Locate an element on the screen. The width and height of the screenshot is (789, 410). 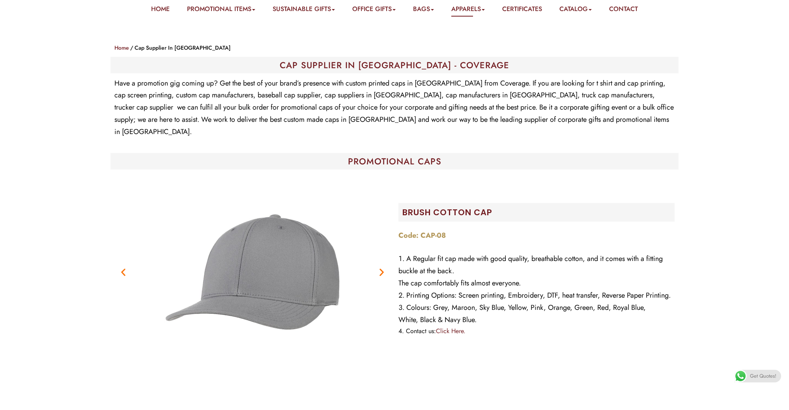
a: Office Gifts is located at coordinates (374, 10).